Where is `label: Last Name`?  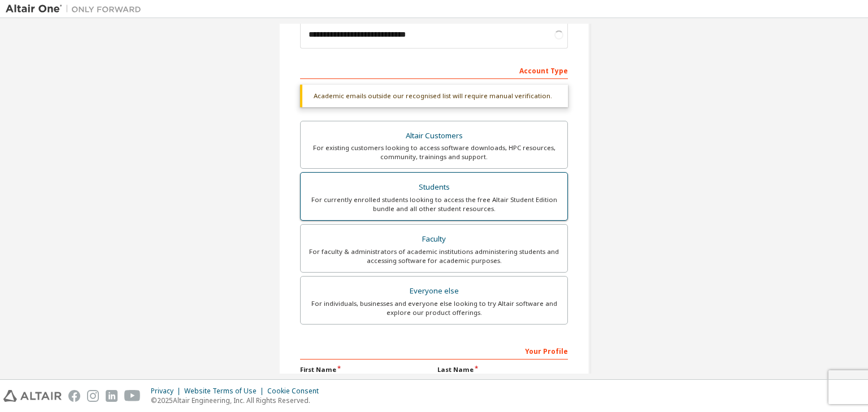 label: Last Name is located at coordinates (502, 370).